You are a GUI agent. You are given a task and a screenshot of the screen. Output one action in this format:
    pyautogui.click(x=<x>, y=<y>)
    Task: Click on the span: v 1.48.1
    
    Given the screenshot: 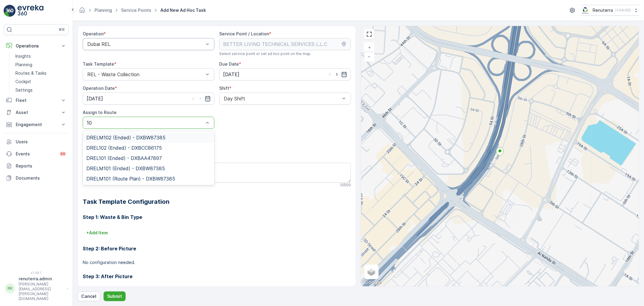 What is the action you would take?
    pyautogui.click(x=36, y=272)
    